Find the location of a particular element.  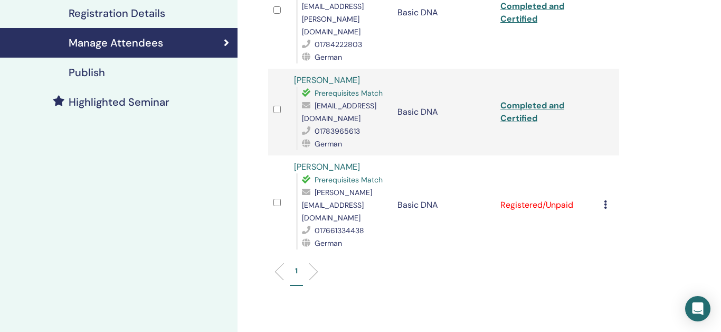

span: 017661334438 is located at coordinates (339, 230).